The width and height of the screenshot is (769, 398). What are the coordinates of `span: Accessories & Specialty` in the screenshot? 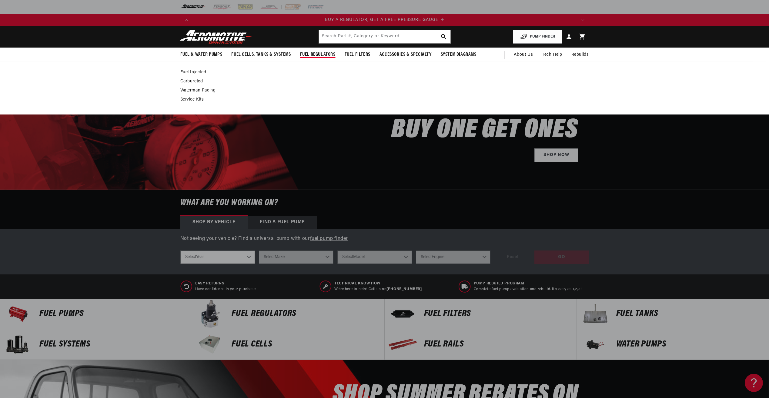 It's located at (405, 55).